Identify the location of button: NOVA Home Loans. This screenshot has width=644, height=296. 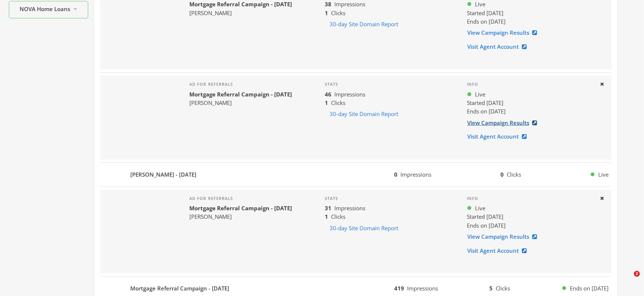
(48, 10).